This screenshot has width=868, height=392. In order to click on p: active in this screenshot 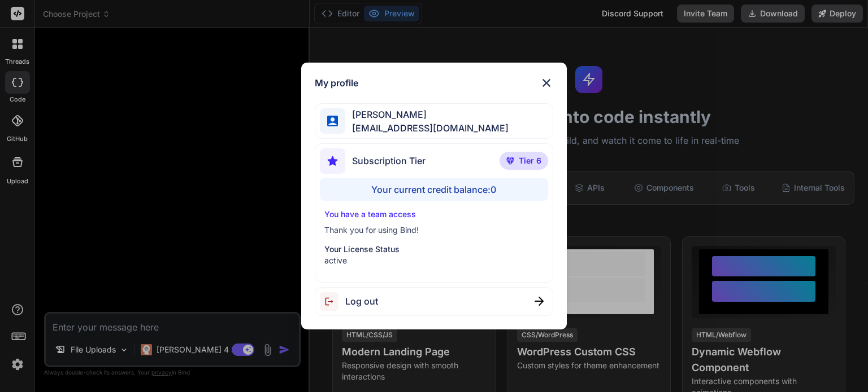, I will do `click(434, 261)`.